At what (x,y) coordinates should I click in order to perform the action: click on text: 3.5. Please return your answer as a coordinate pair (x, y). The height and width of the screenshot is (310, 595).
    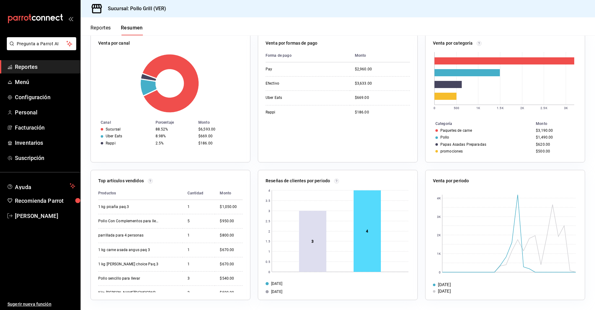
    Looking at the image, I should click on (268, 200).